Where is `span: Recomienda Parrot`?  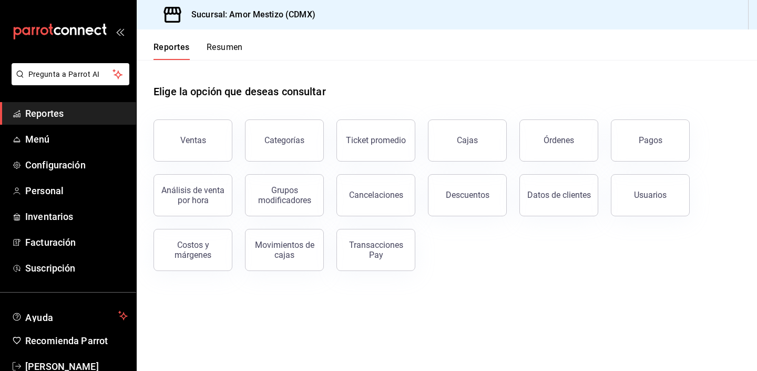 span: Recomienda Parrot is located at coordinates (76, 340).